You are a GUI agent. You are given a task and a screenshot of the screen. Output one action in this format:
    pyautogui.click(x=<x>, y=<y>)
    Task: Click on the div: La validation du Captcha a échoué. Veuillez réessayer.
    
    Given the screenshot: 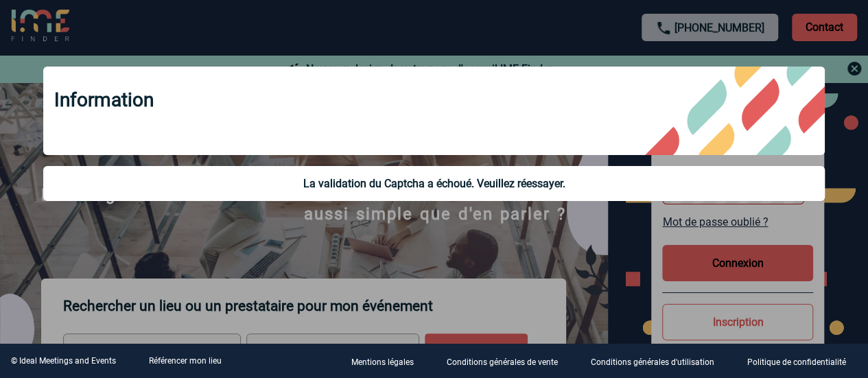 What is the action you would take?
    pyautogui.click(x=433, y=183)
    